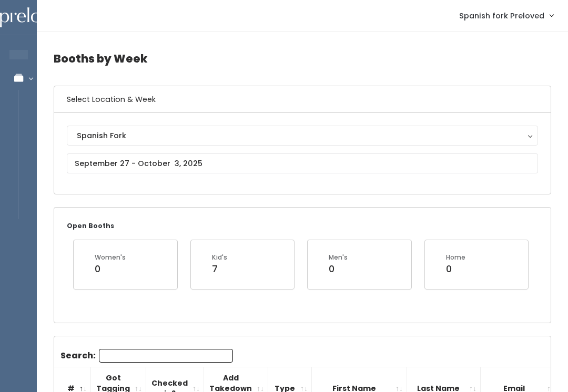  What do you see at coordinates (456, 258) in the screenshot?
I see `div: Home` at bounding box center [456, 258].